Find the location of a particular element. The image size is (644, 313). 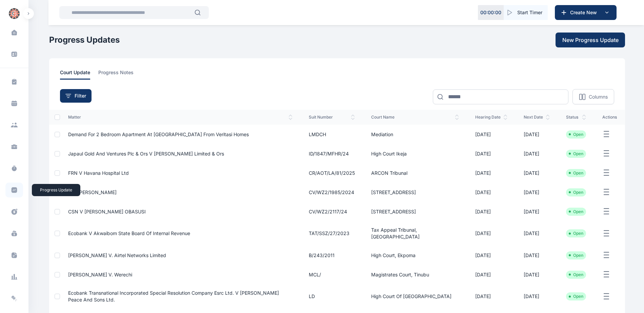

td: CV/WZ2/1985/2024 is located at coordinates (332, 192).